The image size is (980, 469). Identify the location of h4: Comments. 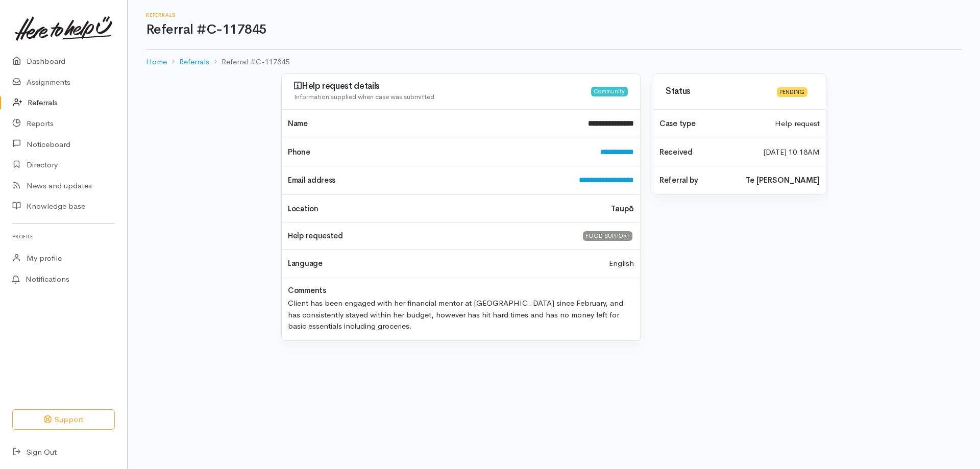
(307, 290).